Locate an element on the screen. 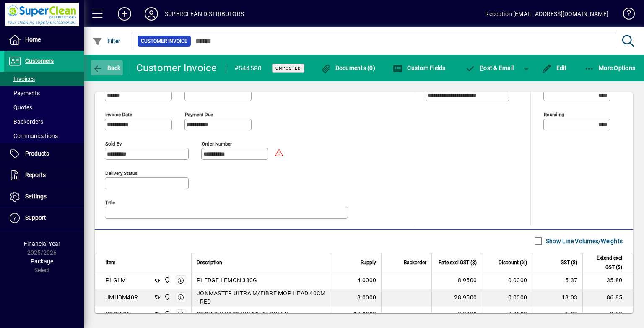 The height and width of the screenshot is (328, 644). span: ost & Email is located at coordinates (490, 68).